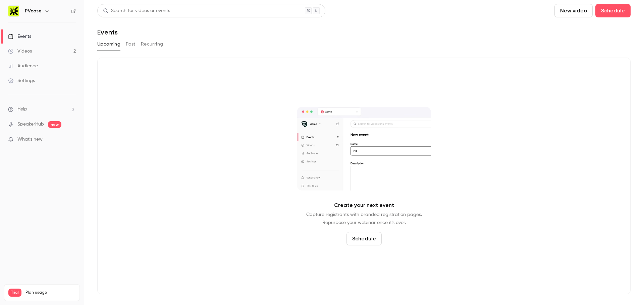 The height and width of the screenshot is (305, 644). I want to click on p: Create your next event, so click(364, 205).